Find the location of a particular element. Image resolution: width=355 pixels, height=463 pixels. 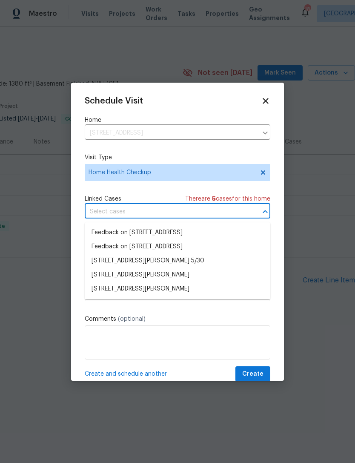

span: (optional) is located at coordinates (132, 319).